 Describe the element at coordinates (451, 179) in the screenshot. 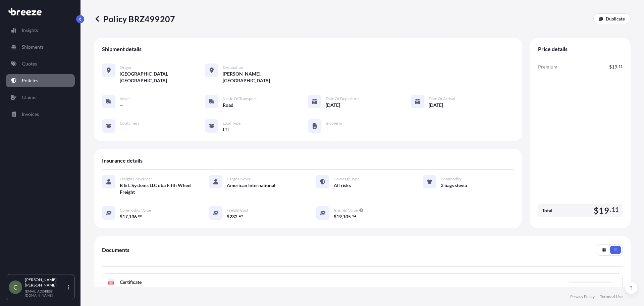

I see `span: Commodity` at that location.